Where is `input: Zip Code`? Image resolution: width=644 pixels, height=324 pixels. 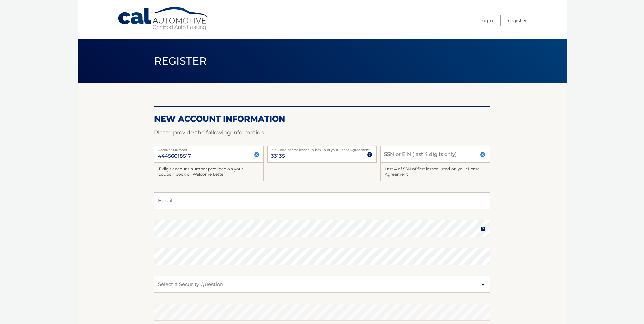 input: Zip Code is located at coordinates (322, 154).